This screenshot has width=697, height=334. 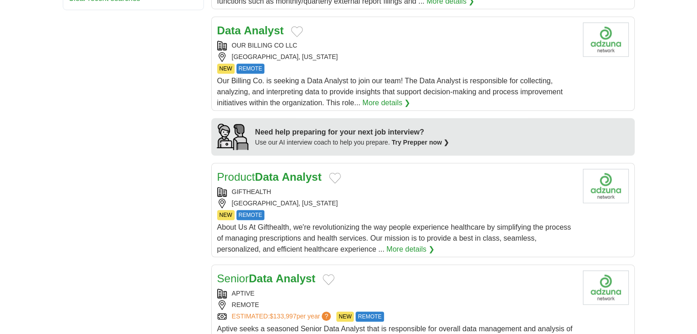 I want to click on a: SeniorData Analyst, so click(x=266, y=278).